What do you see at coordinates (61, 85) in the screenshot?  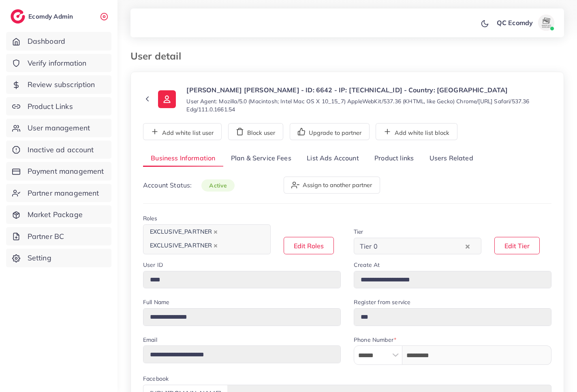 I see `span: Review subscription` at bounding box center [61, 85].